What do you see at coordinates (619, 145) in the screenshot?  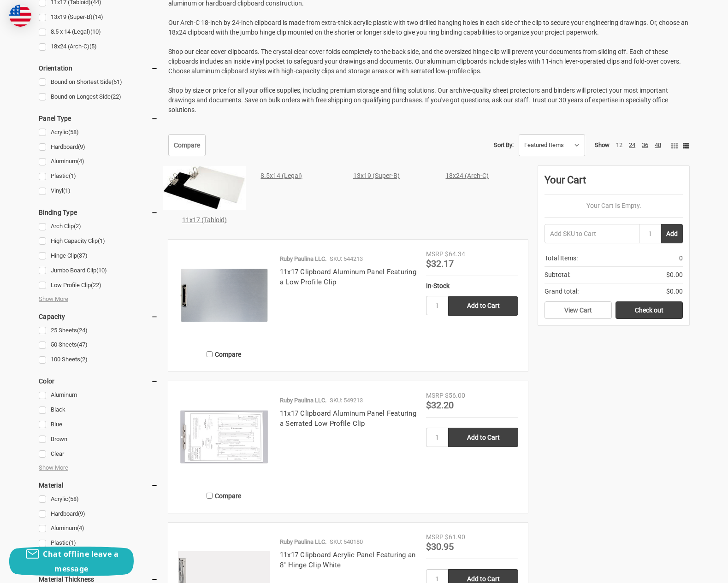 I see `a: 12` at bounding box center [619, 145].